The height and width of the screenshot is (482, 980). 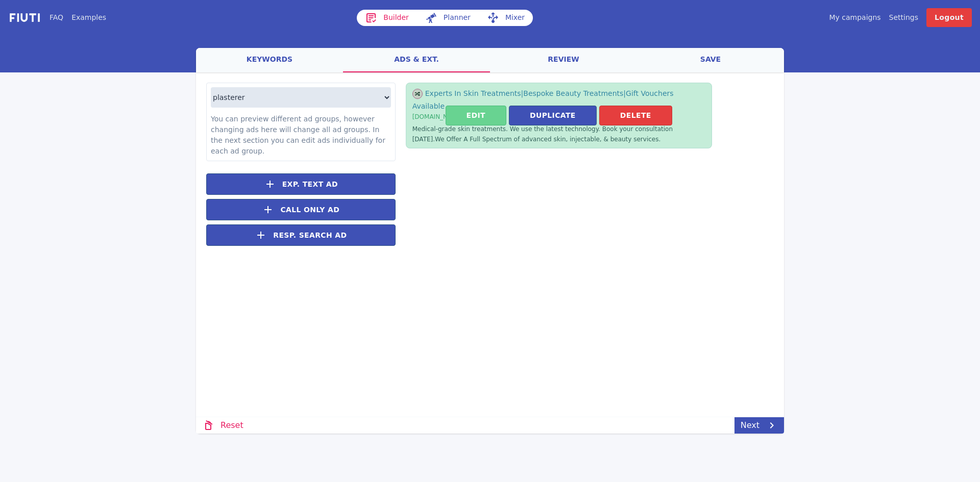 What do you see at coordinates (301, 235) in the screenshot?
I see `button: Resp. Search Ad` at bounding box center [301, 235].